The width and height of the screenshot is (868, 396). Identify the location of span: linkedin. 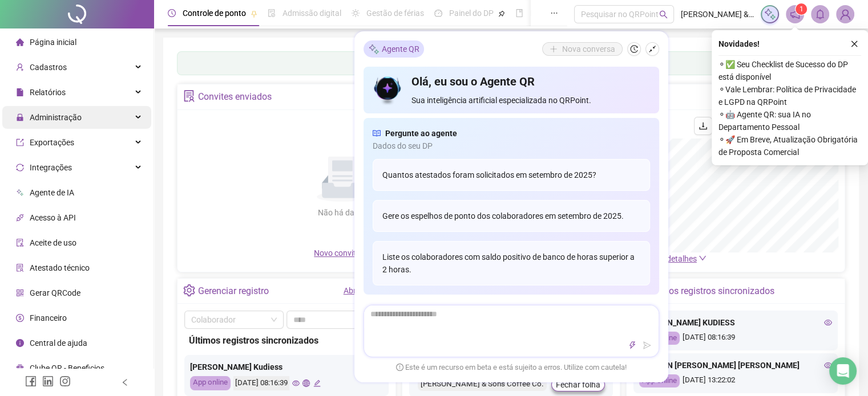
(48, 381).